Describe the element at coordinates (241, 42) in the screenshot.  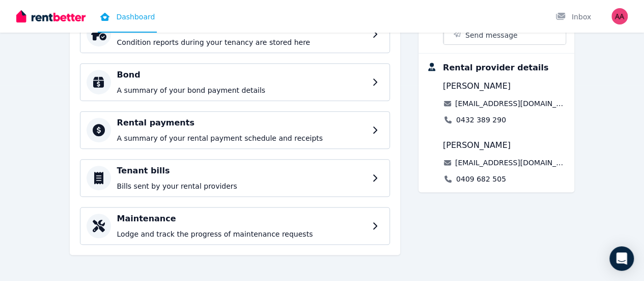
I see `p: Condition reports during your tenancy are stored here` at that location.